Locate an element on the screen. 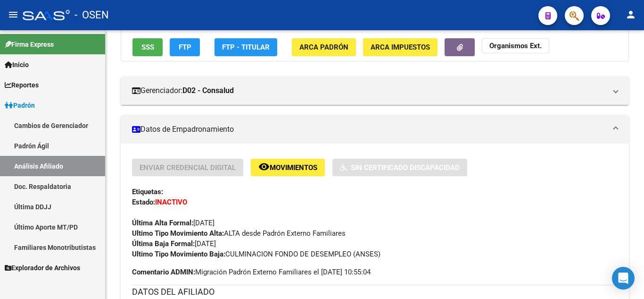  strong: INACTIVO is located at coordinates (171, 202).